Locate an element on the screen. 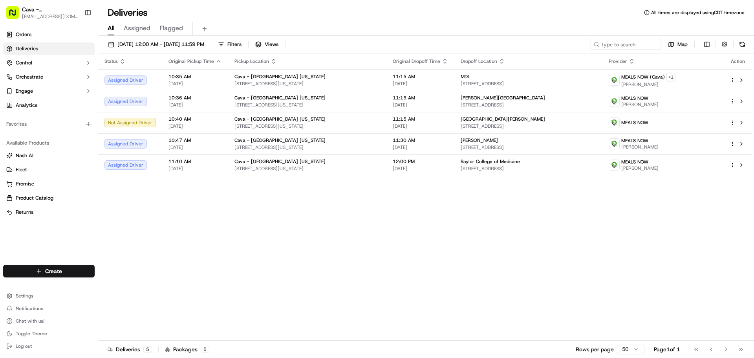 The width and height of the screenshot is (754, 358). button: Filters is located at coordinates (230, 44).